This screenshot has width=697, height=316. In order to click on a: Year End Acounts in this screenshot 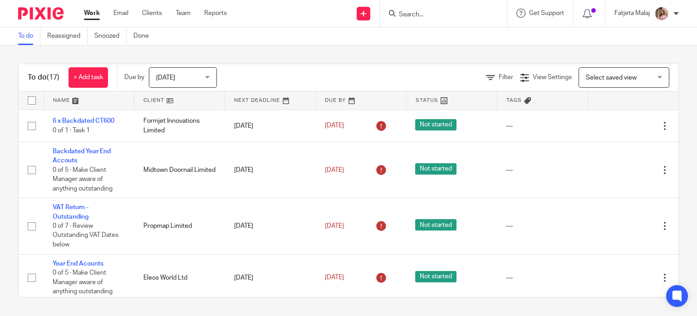, I will do `click(78, 263)`.